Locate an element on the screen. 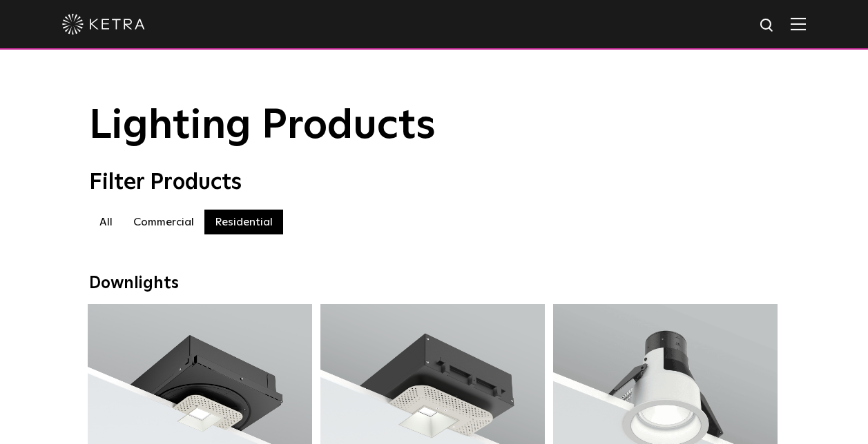 The width and height of the screenshot is (868, 444). img: ketra-logo-2019-white is located at coordinates (104, 24).